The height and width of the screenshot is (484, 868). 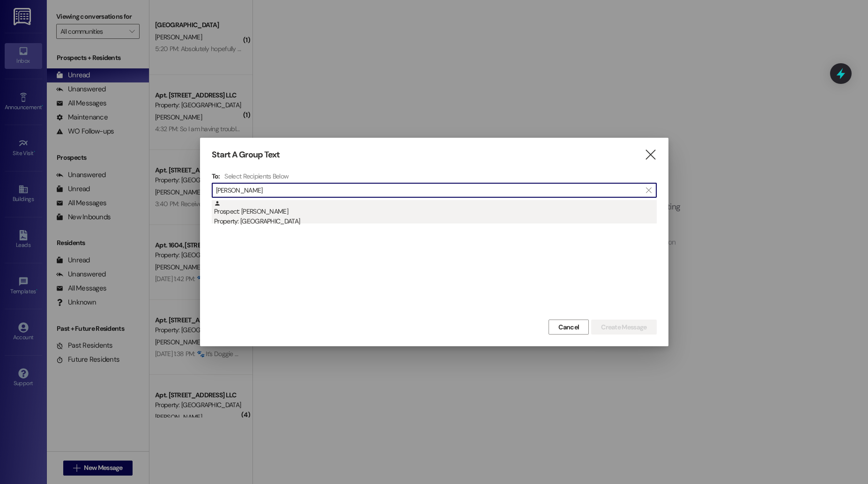 I want to click on button: Cancel, so click(x=568, y=327).